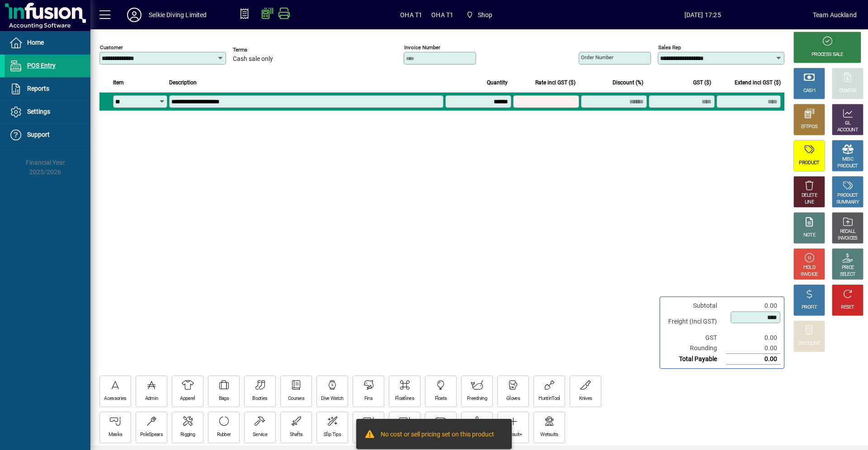 This screenshot has width=868, height=450. What do you see at coordinates (809, 127) in the screenshot?
I see `div: EFTPOS` at bounding box center [809, 127].